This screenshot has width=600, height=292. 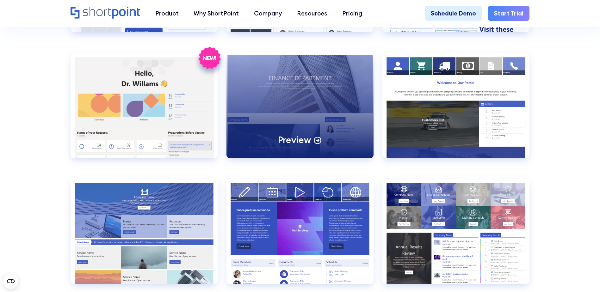 I want to click on div: Resources, so click(x=312, y=13).